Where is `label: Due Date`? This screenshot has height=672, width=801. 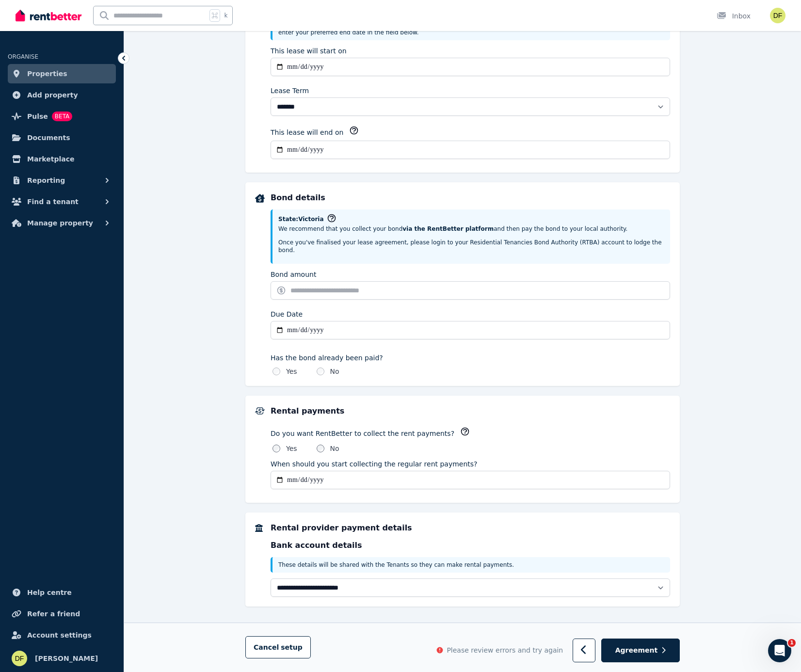 label: Due Date is located at coordinates (287, 314).